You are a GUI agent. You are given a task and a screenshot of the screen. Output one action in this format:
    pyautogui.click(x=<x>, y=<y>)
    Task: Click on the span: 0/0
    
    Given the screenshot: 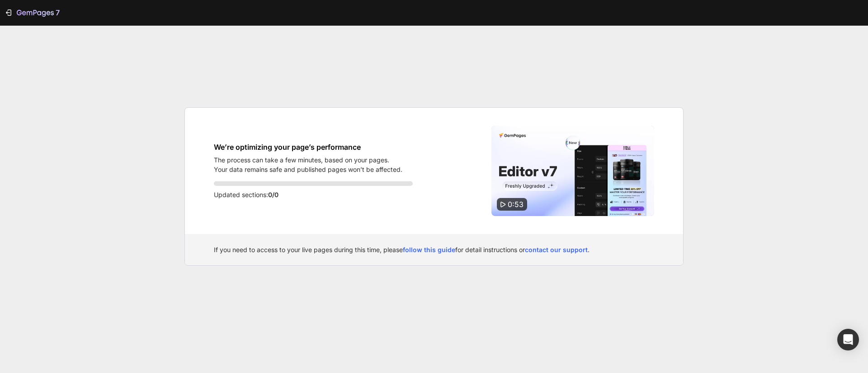 What is the action you would take?
    pyautogui.click(x=273, y=194)
    